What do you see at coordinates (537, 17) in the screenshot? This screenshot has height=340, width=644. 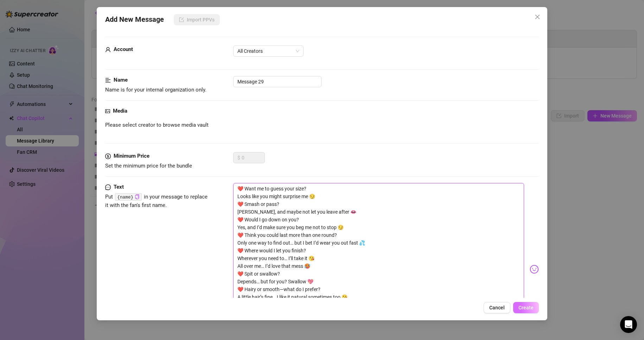 I see `button: Close` at bounding box center [537, 17].